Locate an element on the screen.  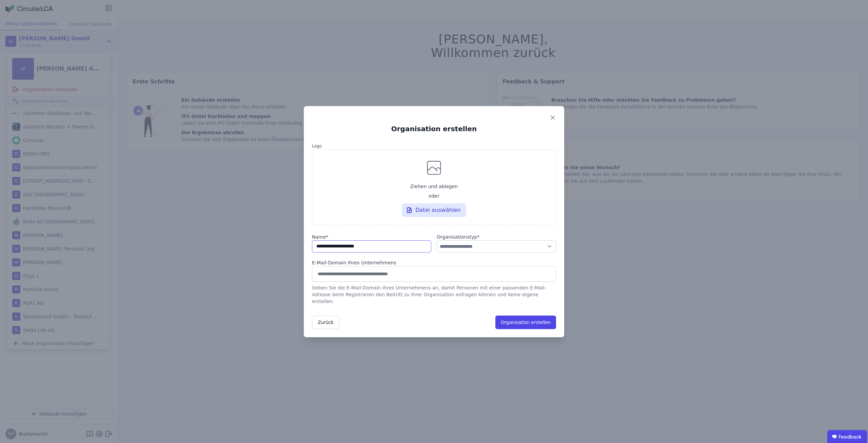
div: Geben Sie die E-Mail-Domain Ihres Unternehmens an, damit Personen mit einer passenden E-Mail-Adre... is located at coordinates (434, 293).